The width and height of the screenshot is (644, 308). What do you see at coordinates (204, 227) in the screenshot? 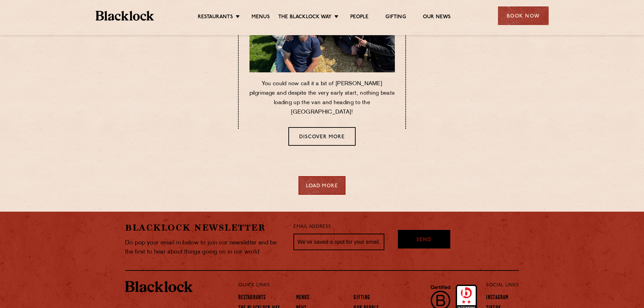
I see `h2: Blacklock Newsletter` at bounding box center [204, 227].